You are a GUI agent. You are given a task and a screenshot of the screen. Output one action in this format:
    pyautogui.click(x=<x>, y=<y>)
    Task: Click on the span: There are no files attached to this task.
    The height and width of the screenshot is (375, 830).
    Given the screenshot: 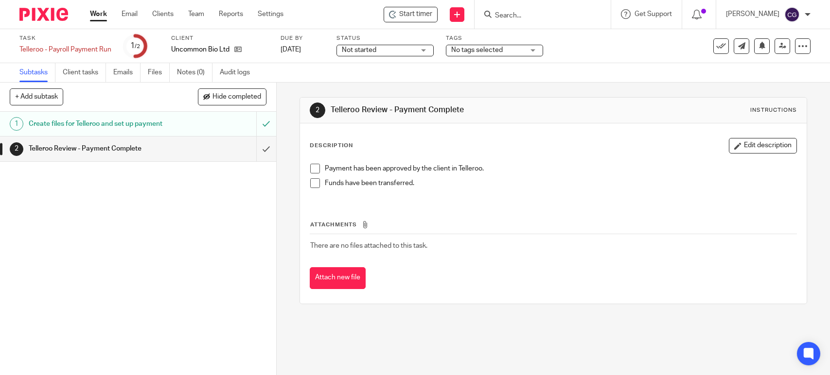 What is the action you would take?
    pyautogui.click(x=369, y=246)
    